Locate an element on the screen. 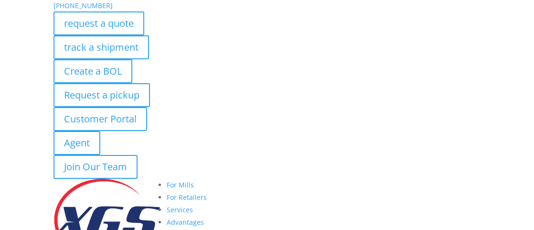  a: For Mills is located at coordinates (180, 184).